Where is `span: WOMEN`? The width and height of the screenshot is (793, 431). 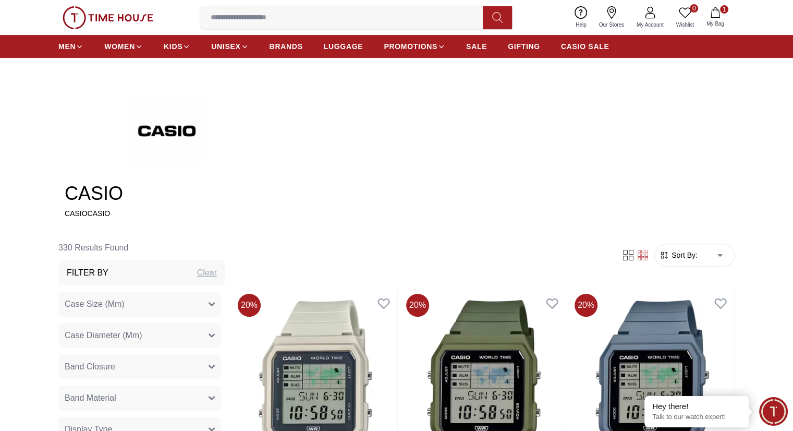
span: WOMEN is located at coordinates (119, 46).